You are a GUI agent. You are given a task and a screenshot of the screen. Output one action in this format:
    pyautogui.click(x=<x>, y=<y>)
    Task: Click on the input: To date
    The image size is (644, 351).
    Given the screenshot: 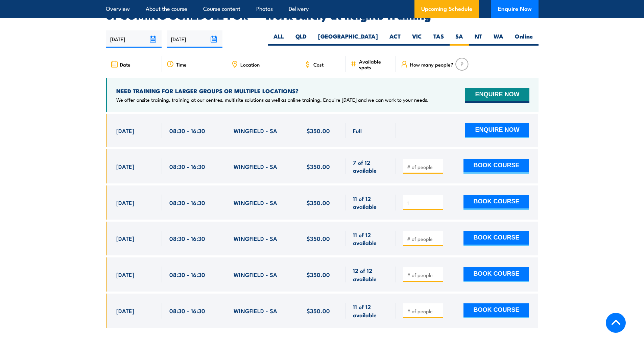 What is the action you would take?
    pyautogui.click(x=194, y=39)
    